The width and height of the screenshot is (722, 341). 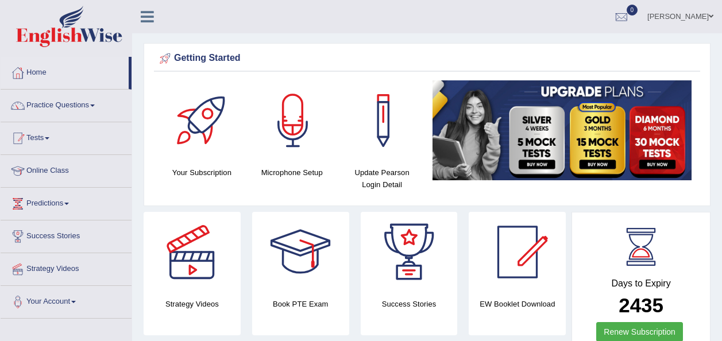 What do you see at coordinates (633, 10) in the screenshot?
I see `span: 0` at bounding box center [633, 10].